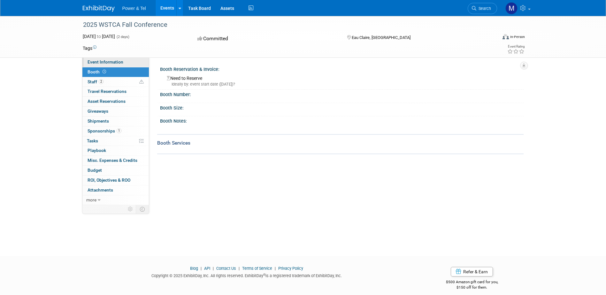  I want to click on span: Tasks, so click(92, 141).